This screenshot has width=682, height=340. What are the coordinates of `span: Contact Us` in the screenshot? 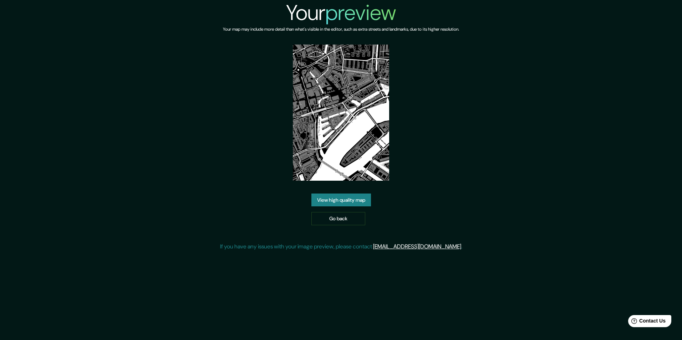 It's located at (34, 9).